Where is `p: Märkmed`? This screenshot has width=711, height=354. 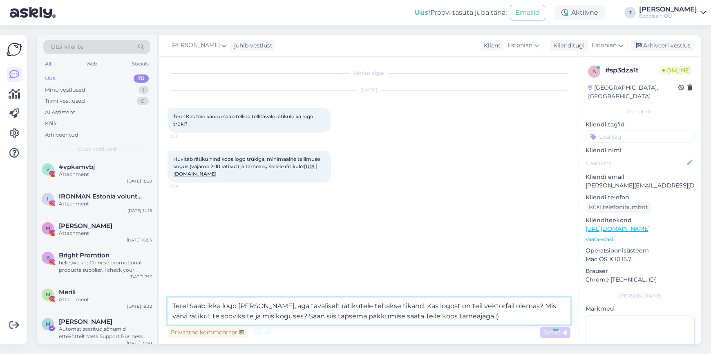 p: Märkmed is located at coordinates (640, 308).